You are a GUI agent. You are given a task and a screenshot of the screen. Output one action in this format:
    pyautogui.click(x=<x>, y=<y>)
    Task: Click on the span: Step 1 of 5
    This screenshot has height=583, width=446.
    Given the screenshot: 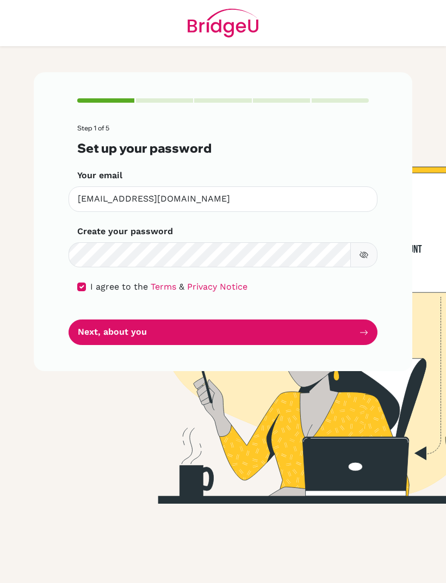 What is the action you would take?
    pyautogui.click(x=93, y=128)
    